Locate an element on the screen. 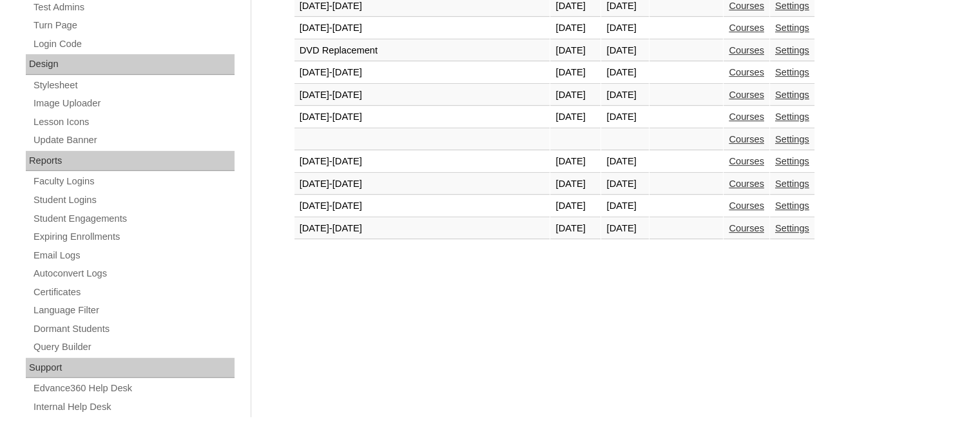  a: Language Filter is located at coordinates (133, 310).